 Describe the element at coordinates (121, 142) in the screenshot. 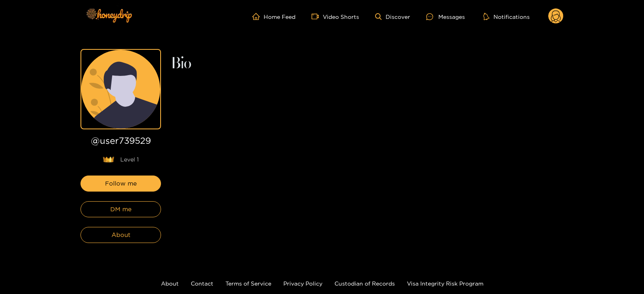

I see `h1: @ user739529` at that location.